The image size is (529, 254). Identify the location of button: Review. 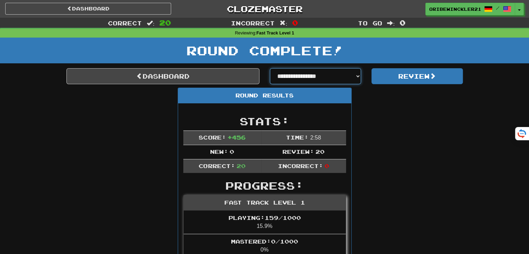
(417, 76).